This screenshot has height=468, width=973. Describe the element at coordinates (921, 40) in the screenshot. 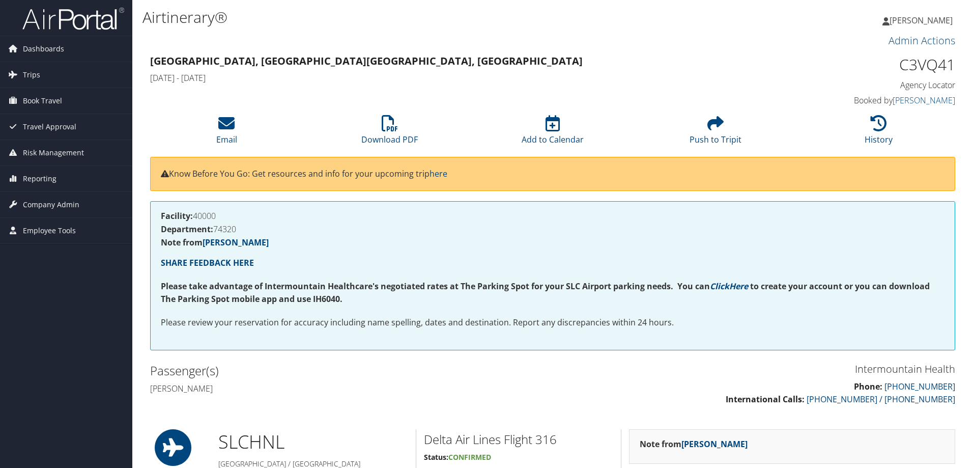

I see `a: Admin Actions` at that location.